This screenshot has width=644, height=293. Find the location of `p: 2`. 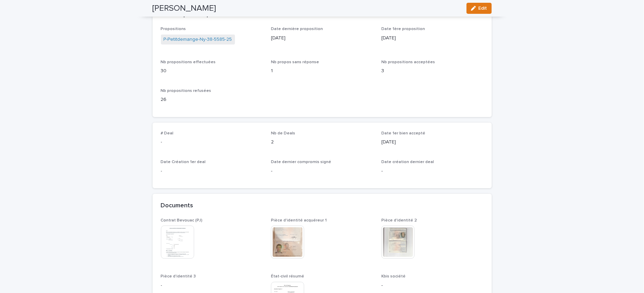

p: 2 is located at coordinates (322, 142).